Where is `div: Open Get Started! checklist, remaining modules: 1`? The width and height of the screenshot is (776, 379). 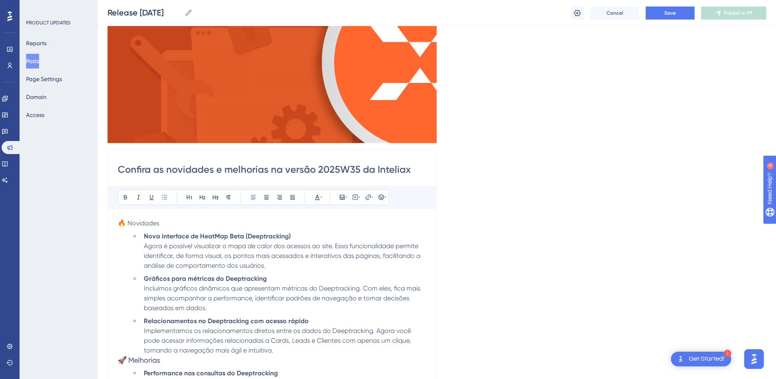
div: Open Get Started! checklist, remaining modules: 1 is located at coordinates (701, 359).